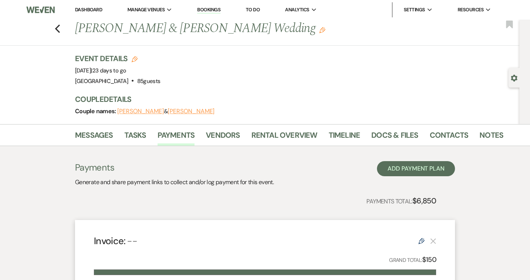 The width and height of the screenshot is (530, 280). Describe the element at coordinates (209, 10) in the screenshot. I see `a: Bookings` at that location.